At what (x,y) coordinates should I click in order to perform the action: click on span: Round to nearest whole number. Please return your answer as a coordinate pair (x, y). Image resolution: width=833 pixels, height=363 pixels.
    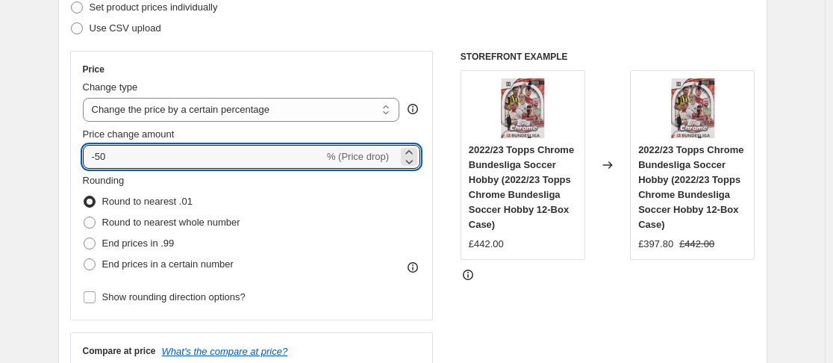
    Looking at the image, I should click on (171, 222).